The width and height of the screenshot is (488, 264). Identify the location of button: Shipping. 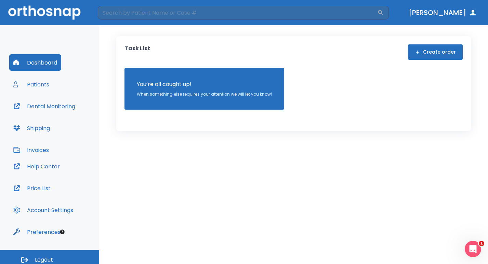
(31, 128).